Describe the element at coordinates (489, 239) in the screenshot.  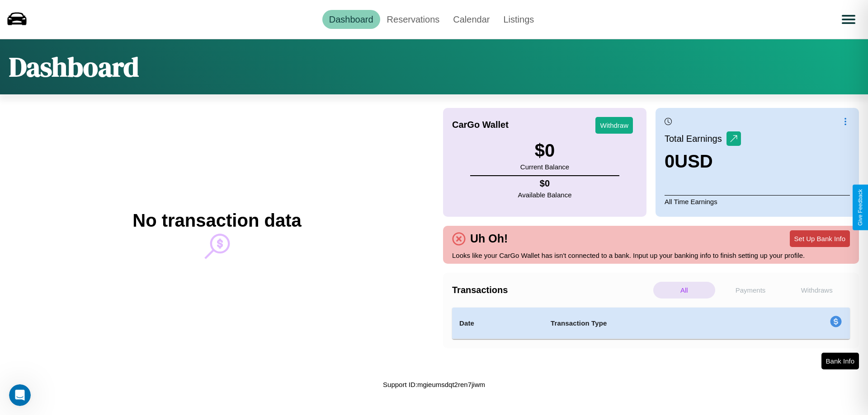
I see `h4: Uh Oh!` at that location.